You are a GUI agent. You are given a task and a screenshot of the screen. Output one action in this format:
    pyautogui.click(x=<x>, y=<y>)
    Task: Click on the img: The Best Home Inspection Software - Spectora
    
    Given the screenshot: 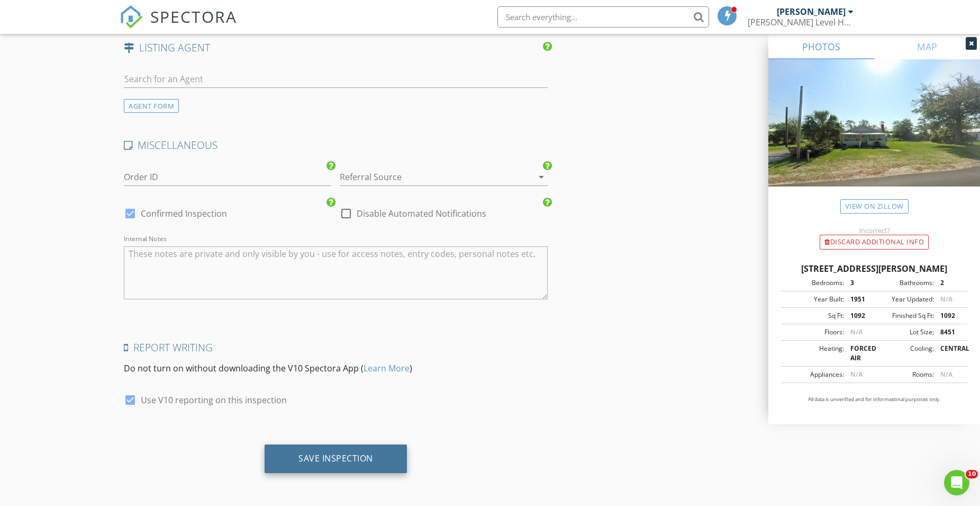 What is the action you would take?
    pyautogui.click(x=131, y=17)
    